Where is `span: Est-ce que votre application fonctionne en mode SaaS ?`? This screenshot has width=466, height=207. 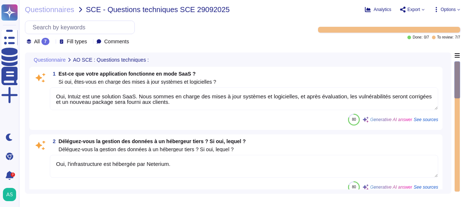
span: Est-ce que votre application fonctionne en mode SaaS ? is located at coordinates (127, 74).